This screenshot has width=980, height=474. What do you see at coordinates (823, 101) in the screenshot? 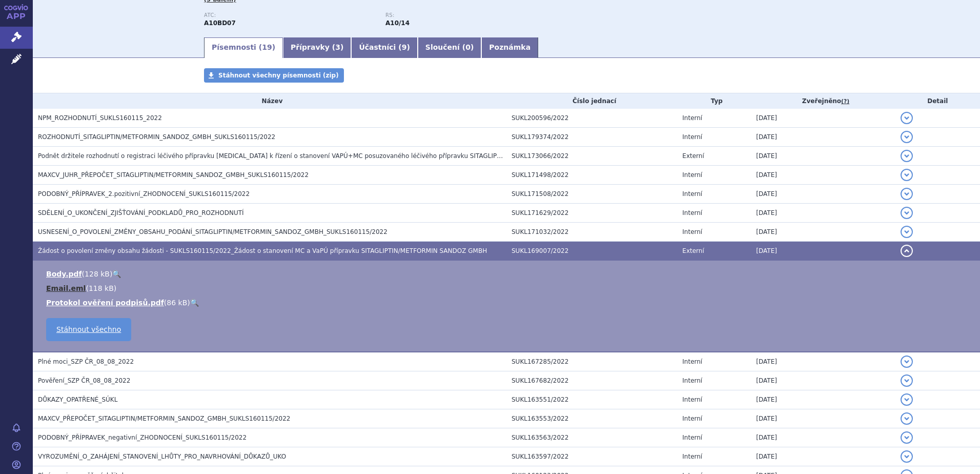
I see `th: Zveřejněno` at bounding box center [823, 101].